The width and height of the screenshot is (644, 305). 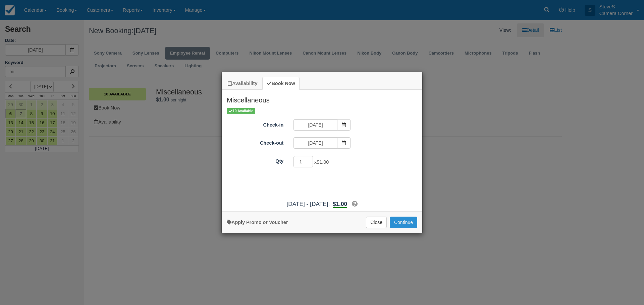 I want to click on h2: Miscellaneous, so click(x=322, y=98).